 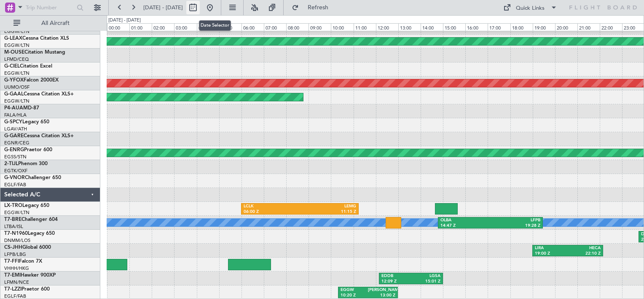 What do you see at coordinates (14, 136) in the screenshot?
I see `span: G-GARE` at bounding box center [14, 136].